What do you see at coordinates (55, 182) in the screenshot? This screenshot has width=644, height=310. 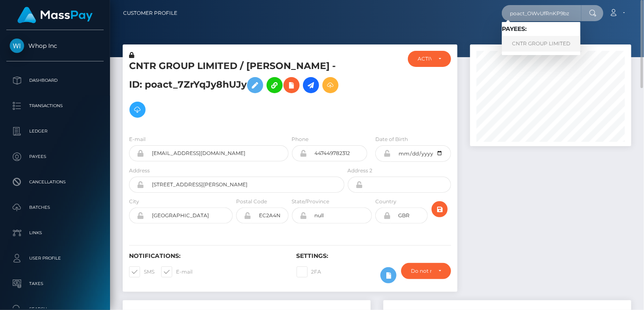 I see `p: Cancellations` at bounding box center [55, 182].